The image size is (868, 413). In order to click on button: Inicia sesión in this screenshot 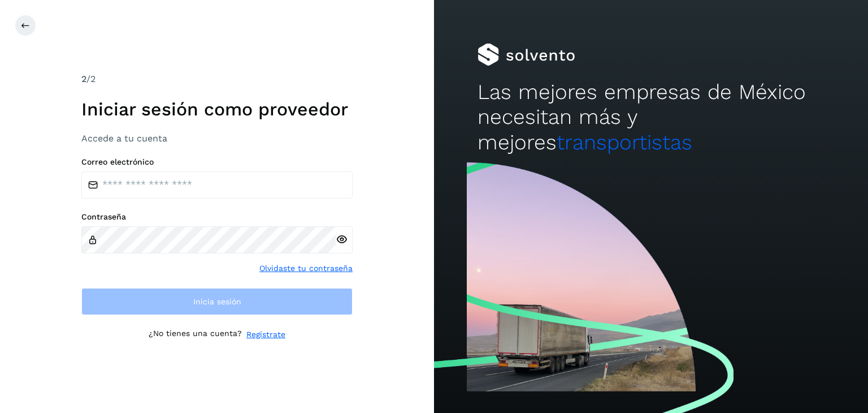, I will do `click(217, 302)`.